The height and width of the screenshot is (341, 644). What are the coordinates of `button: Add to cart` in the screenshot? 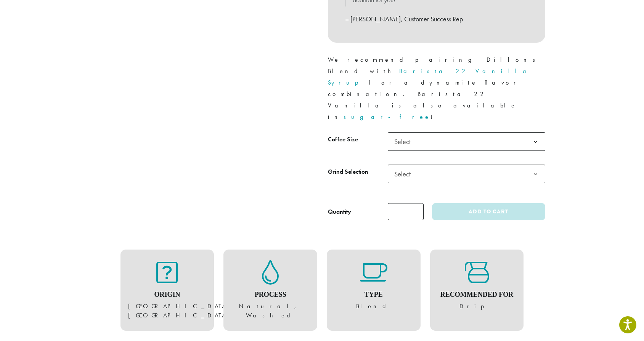 It's located at (489, 212).